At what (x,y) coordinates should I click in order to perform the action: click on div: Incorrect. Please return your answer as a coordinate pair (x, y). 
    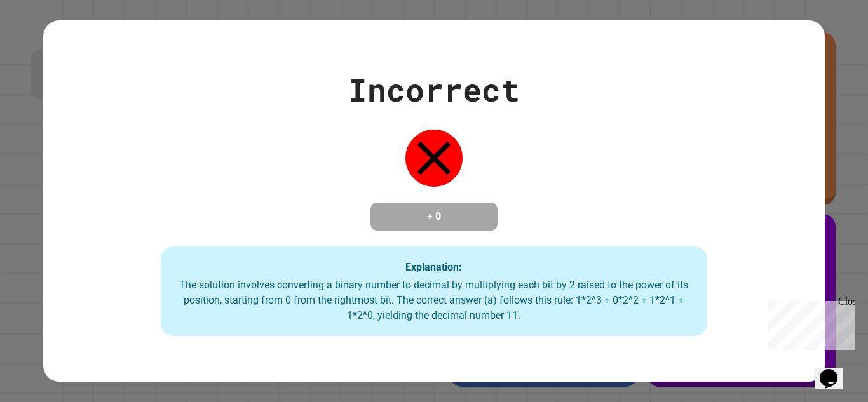
    Looking at the image, I should click on (434, 90).